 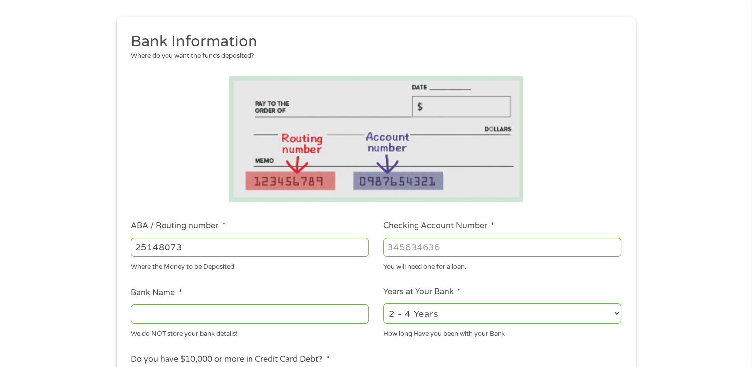 I want to click on div: You will need one for a loan., so click(x=502, y=265).